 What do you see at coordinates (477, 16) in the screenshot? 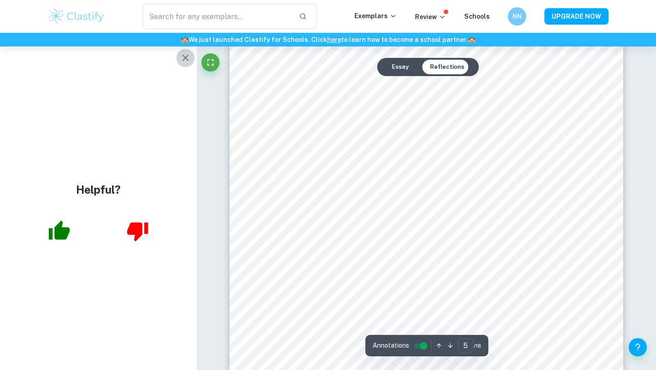
I see `a: Schools` at bounding box center [477, 16].